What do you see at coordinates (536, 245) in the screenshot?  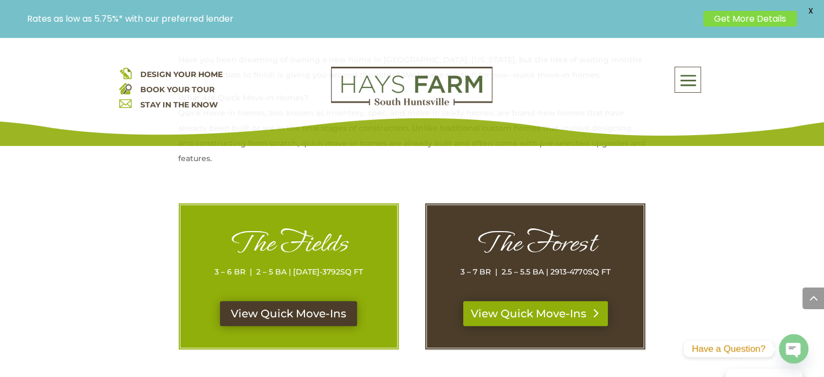 I see `h1: The Forest` at bounding box center [536, 245].